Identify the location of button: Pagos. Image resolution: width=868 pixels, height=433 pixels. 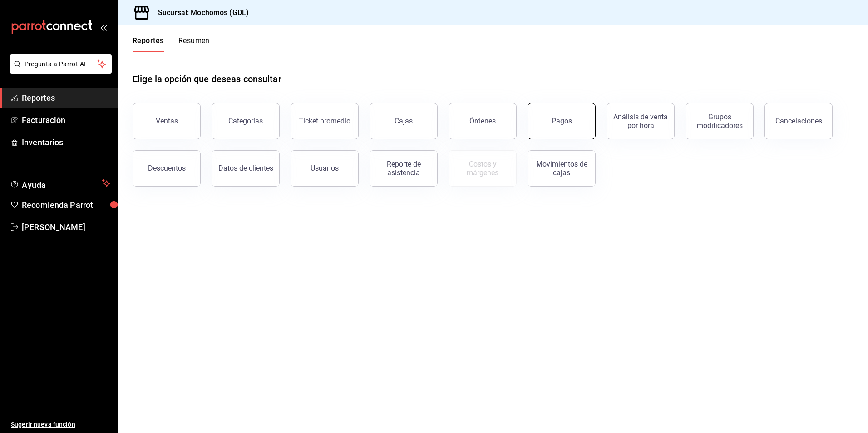
(562, 121).